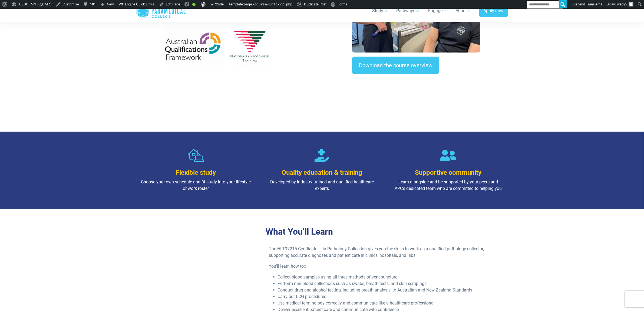  What do you see at coordinates (196, 172) in the screenshot?
I see `h3: Flexible study` at bounding box center [196, 172].